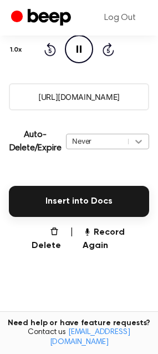 The height and width of the screenshot is (354, 158). What do you see at coordinates (42, 18) in the screenshot?
I see `a: Beep` at bounding box center [42, 18].